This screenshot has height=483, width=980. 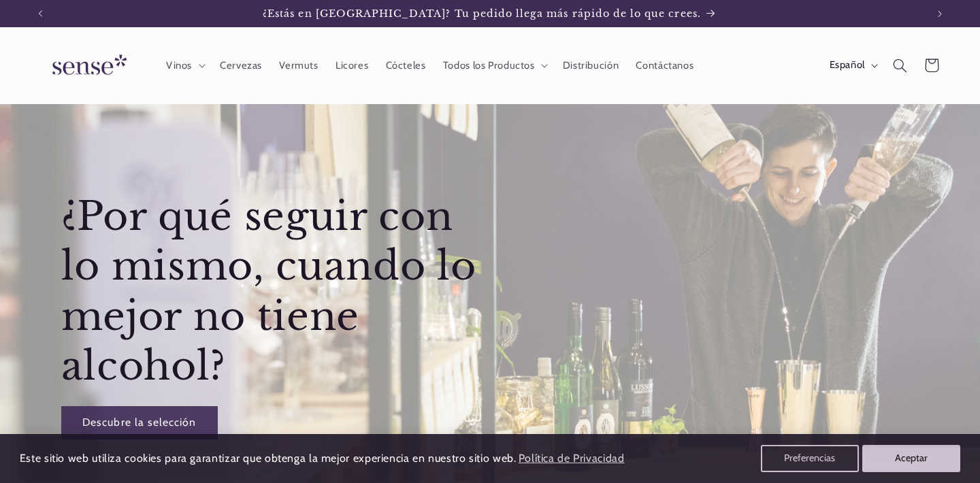 What do you see at coordinates (184, 66) in the screenshot?
I see `summary: Vinos` at bounding box center [184, 66].